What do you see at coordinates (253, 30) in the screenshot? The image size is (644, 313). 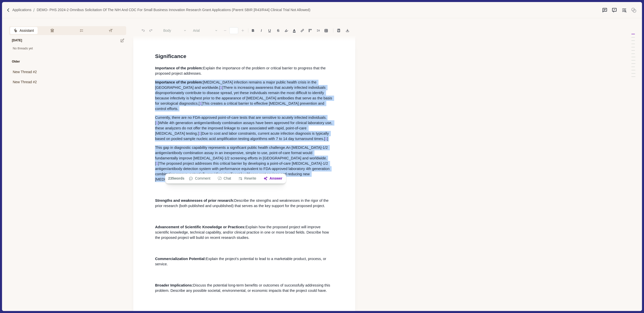 I see `b: B` at bounding box center [253, 30].